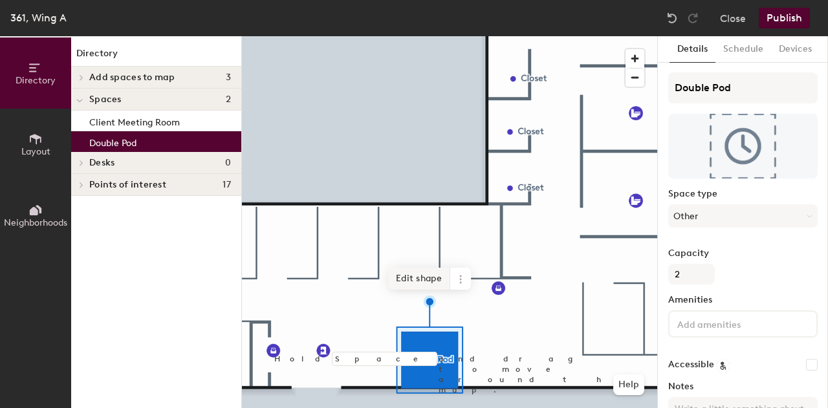  I want to click on span: Spaces, so click(105, 100).